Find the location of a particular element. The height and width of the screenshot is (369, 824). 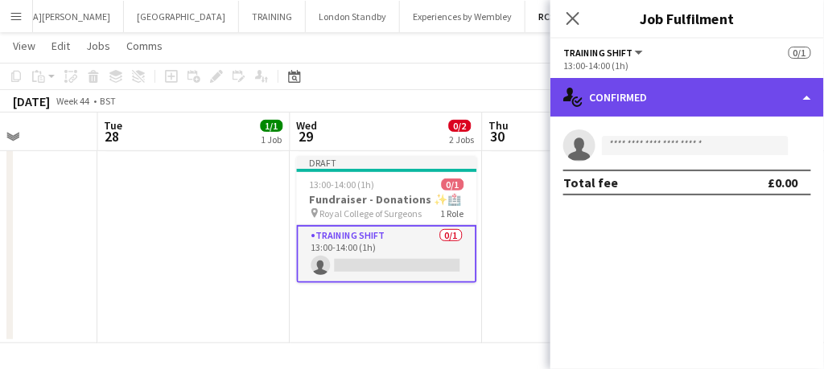

button: Training shift is located at coordinates (604, 52).